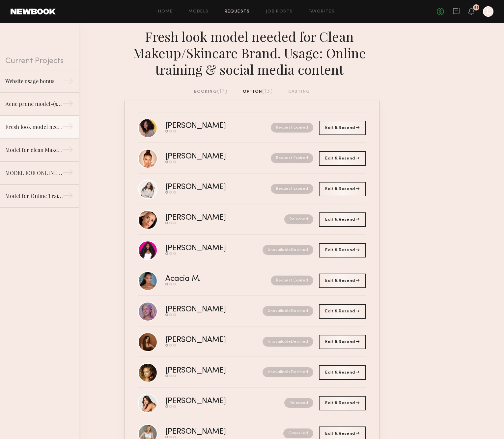 The height and width of the screenshot is (439, 504). I want to click on div: Acacia M., so click(201, 279).